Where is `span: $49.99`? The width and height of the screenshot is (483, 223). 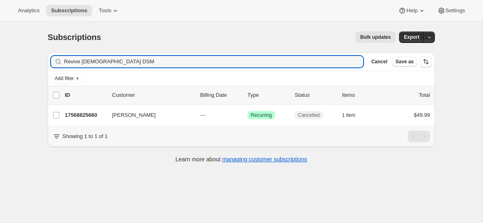
span: $49.99 is located at coordinates (422, 115).